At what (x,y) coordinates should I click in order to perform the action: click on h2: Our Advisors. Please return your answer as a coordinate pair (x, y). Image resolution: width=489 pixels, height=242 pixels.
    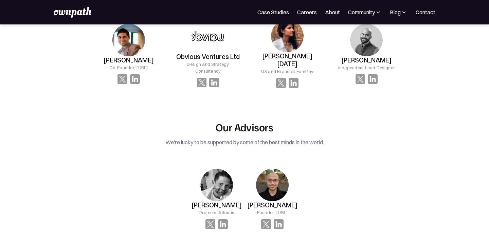
    Looking at the image, I should click on (244, 127).